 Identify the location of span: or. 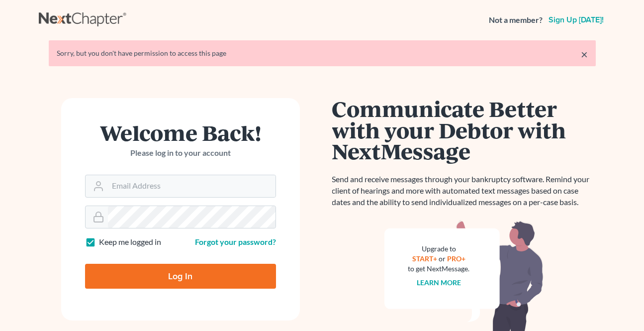
(442, 258).